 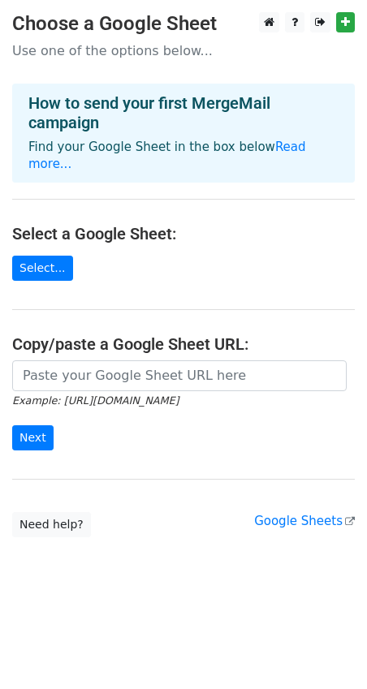 What do you see at coordinates (179, 376) in the screenshot?
I see `input: Paste your Google Sheet URL here` at bounding box center [179, 376].